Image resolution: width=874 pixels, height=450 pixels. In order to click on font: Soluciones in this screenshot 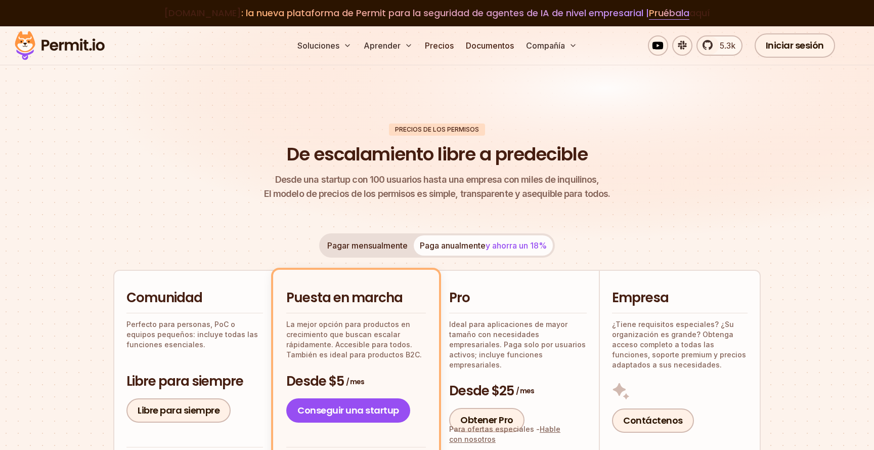, I will do `click(318, 46)`.